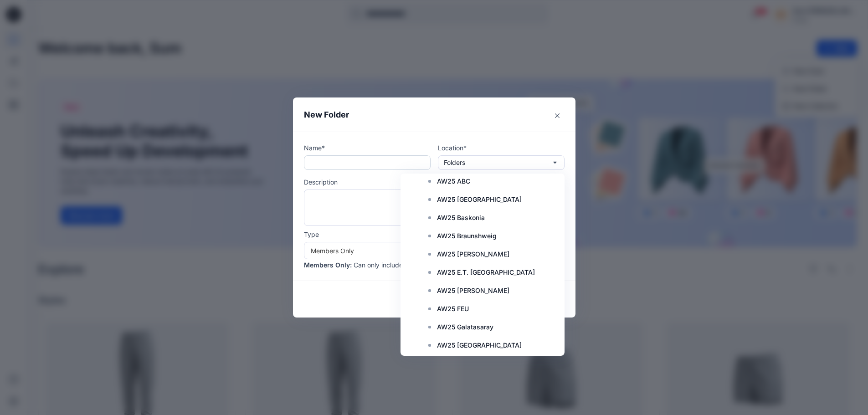  I want to click on p: AW25 Braunshweig, so click(466, 236).